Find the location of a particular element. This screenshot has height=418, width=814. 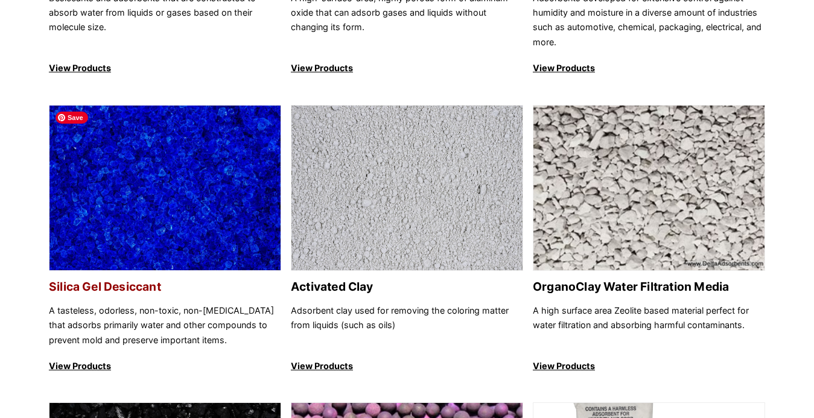

p: A high surface area Zeolite based material perfect for water filtration and absorbing harmful con... is located at coordinates (649, 325).